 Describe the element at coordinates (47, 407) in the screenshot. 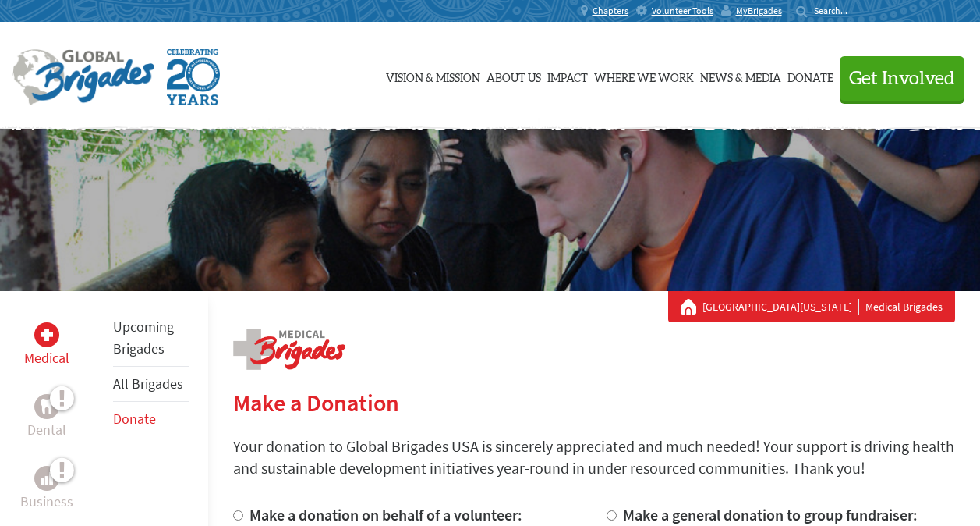

I see `div: Dental` at that location.